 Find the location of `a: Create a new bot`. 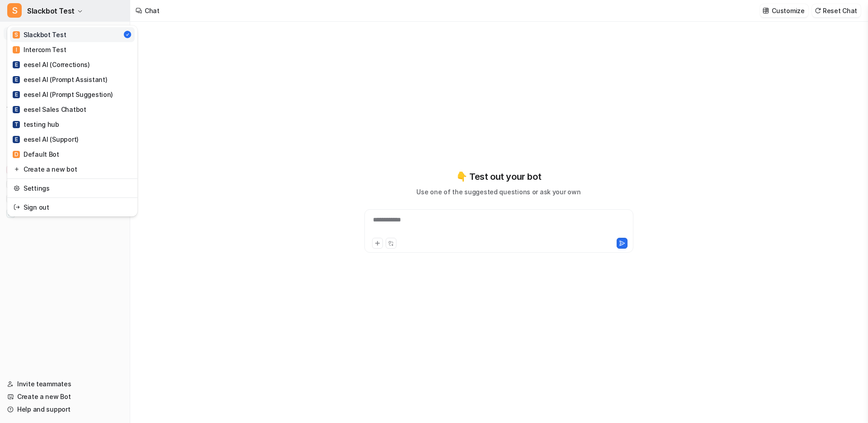

a: Create a new bot is located at coordinates (72, 169).